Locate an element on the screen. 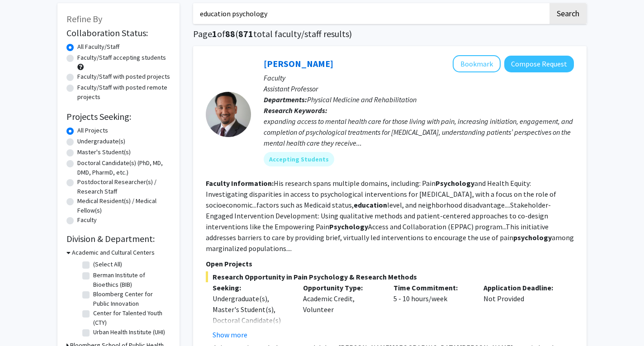  p: Open Projects is located at coordinates (390, 264).